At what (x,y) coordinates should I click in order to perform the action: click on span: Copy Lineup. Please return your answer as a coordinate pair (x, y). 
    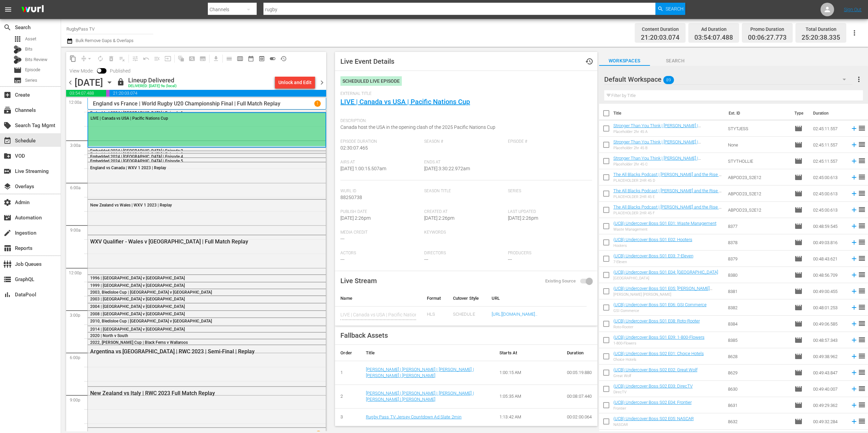
    Looking at the image, I should click on (73, 59).